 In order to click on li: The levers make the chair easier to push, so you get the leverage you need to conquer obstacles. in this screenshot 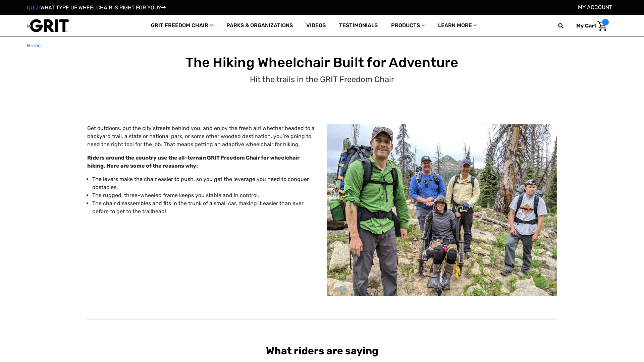, I will do `click(205, 183)`.